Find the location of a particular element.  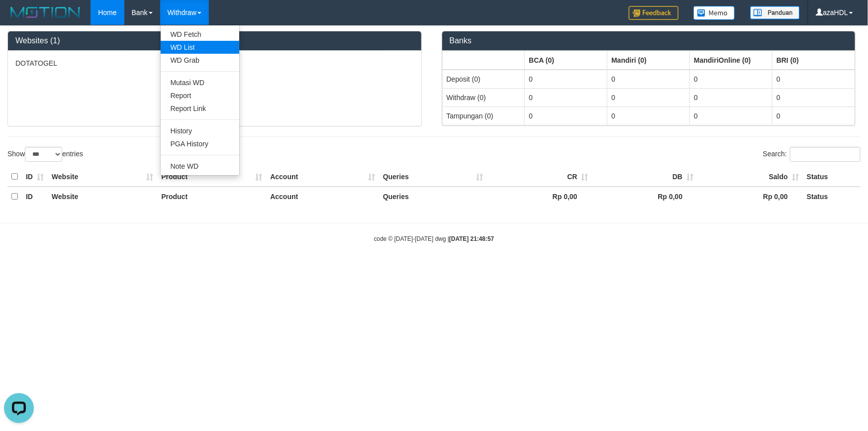

th: Saldo is located at coordinates (750, 176).